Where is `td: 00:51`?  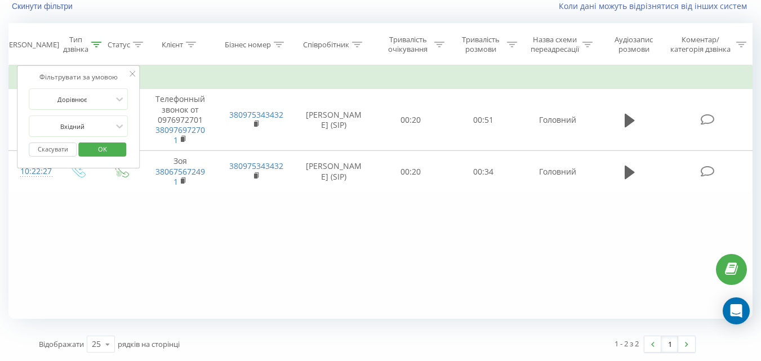
td: 00:51 is located at coordinates (483, 120).